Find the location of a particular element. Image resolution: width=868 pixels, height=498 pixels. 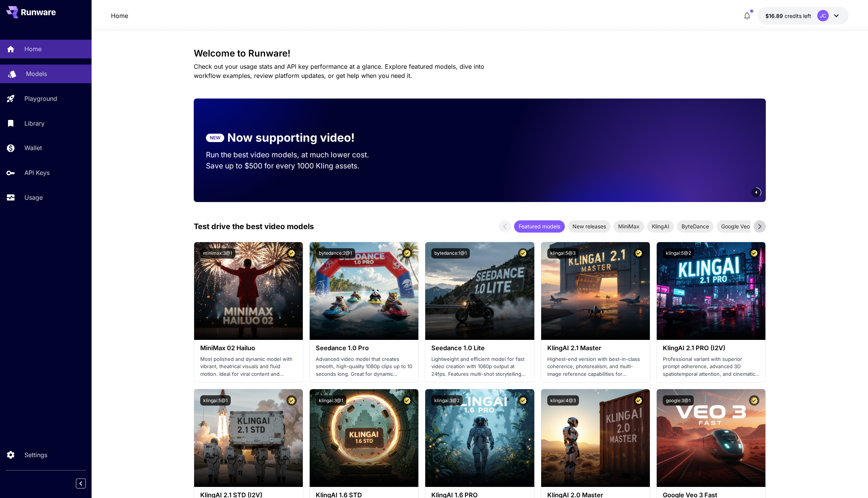

h3: Seedance 1.0 Lite is located at coordinates (480, 348).